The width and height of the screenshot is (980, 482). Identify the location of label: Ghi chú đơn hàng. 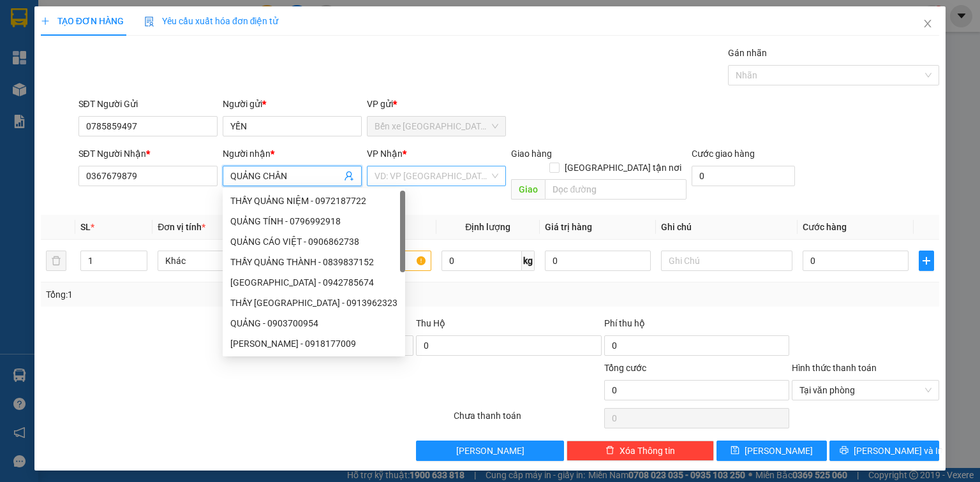
(263, 323).